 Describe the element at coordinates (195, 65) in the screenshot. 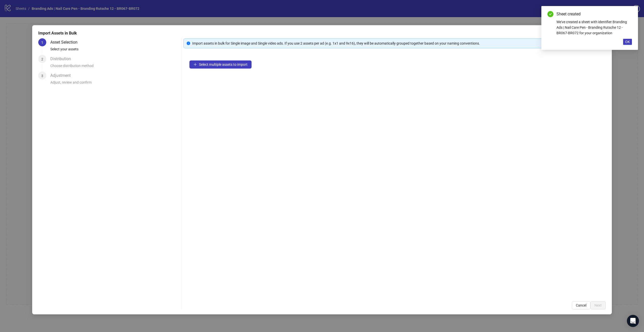

I see `span: plus` at that location.